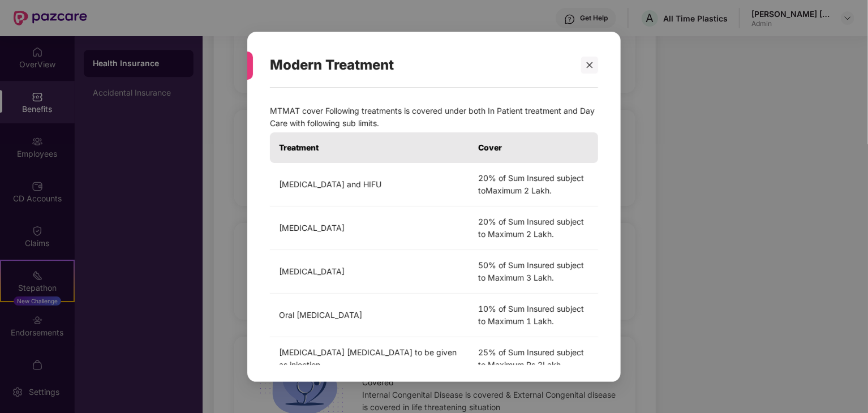  Describe the element at coordinates (589, 65) in the screenshot. I see `span: close` at that location.